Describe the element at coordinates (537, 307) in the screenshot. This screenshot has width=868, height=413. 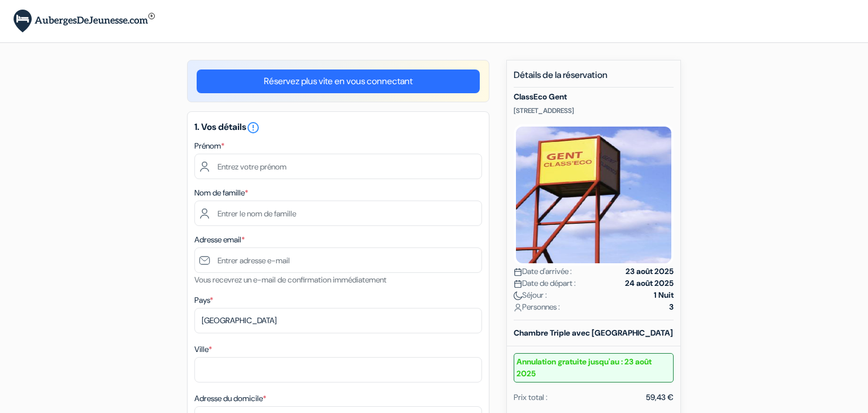
I see `span: Personnes :` at that location.